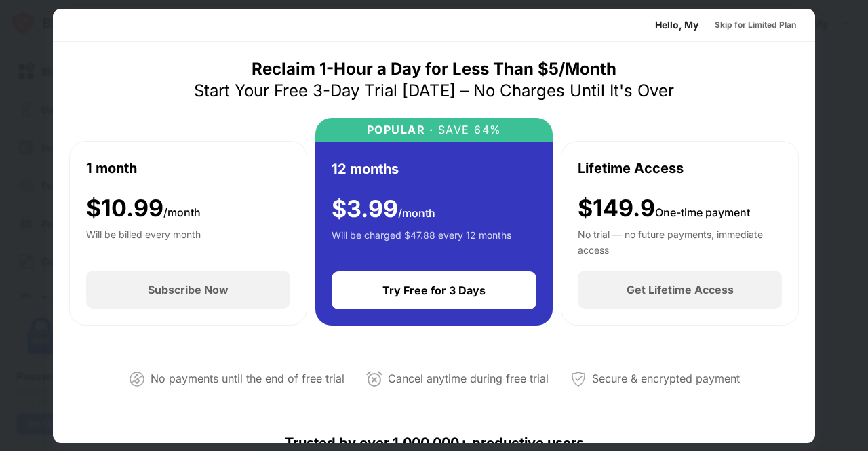 This screenshot has width=868, height=451. Describe the element at coordinates (421, 241) in the screenshot. I see `div: Will be charged $47.88 every 12 months` at that location.